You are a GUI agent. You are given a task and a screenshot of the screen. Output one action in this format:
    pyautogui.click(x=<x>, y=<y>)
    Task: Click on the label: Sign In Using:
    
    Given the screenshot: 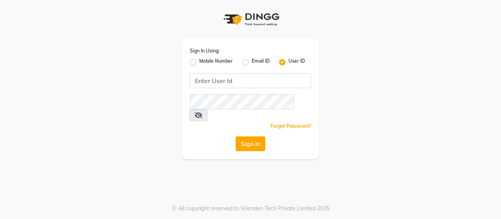 What is the action you would take?
    pyautogui.click(x=205, y=51)
    